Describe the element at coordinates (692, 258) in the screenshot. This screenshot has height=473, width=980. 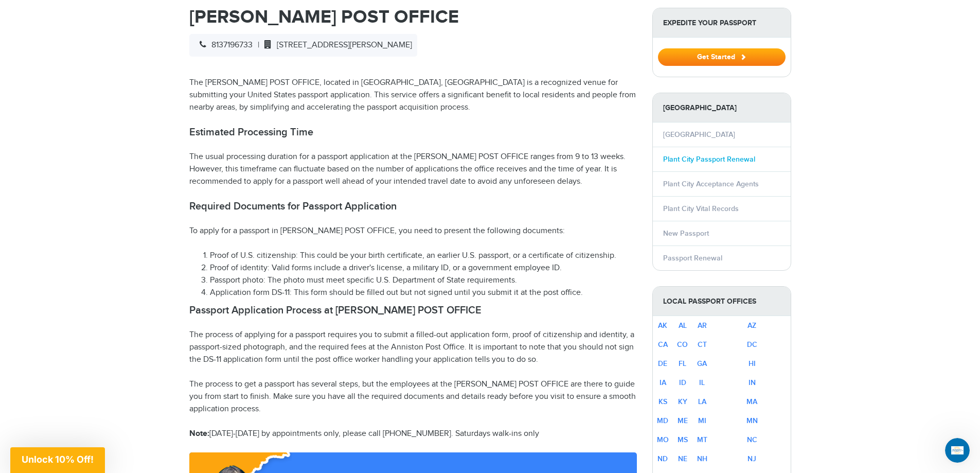
I see `a: Passport Renewal` at that location.